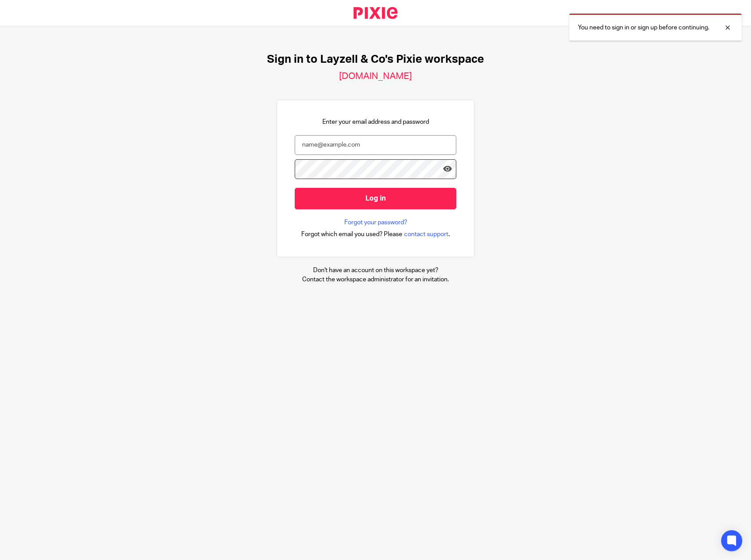  Describe the element at coordinates (376, 145) in the screenshot. I see `input: name@example.com` at that location.